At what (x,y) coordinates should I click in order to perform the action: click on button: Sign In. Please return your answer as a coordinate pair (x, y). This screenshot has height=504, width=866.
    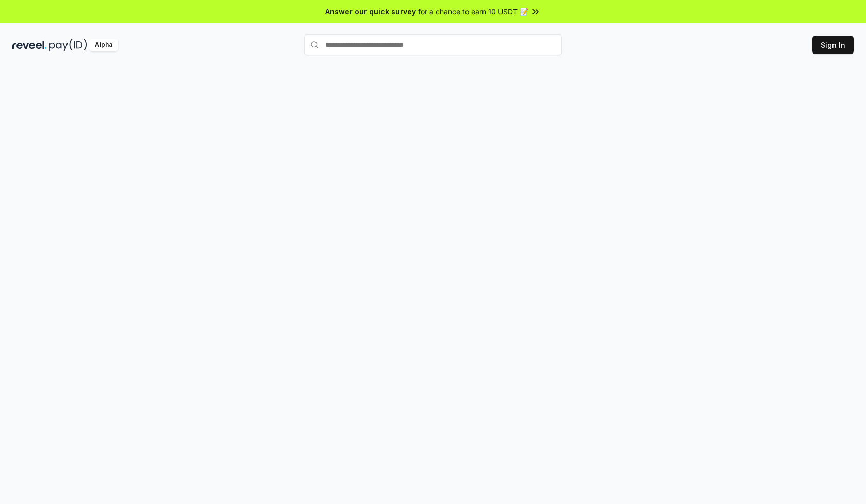
    Looking at the image, I should click on (834, 45).